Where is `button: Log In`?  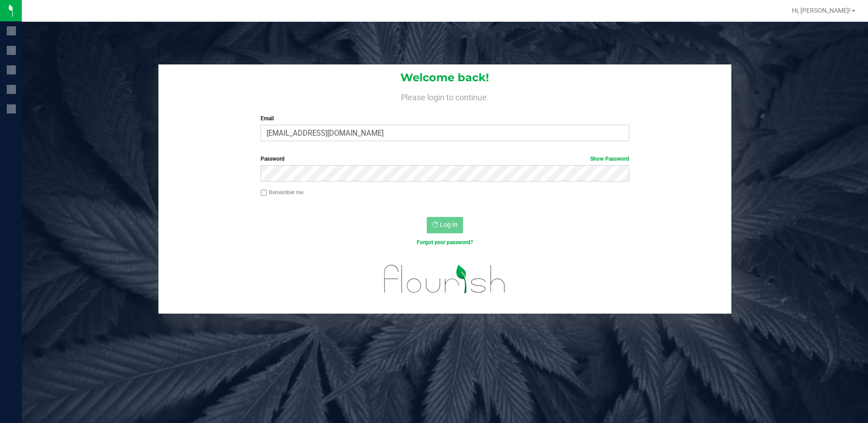 button: Log In is located at coordinates (445, 225).